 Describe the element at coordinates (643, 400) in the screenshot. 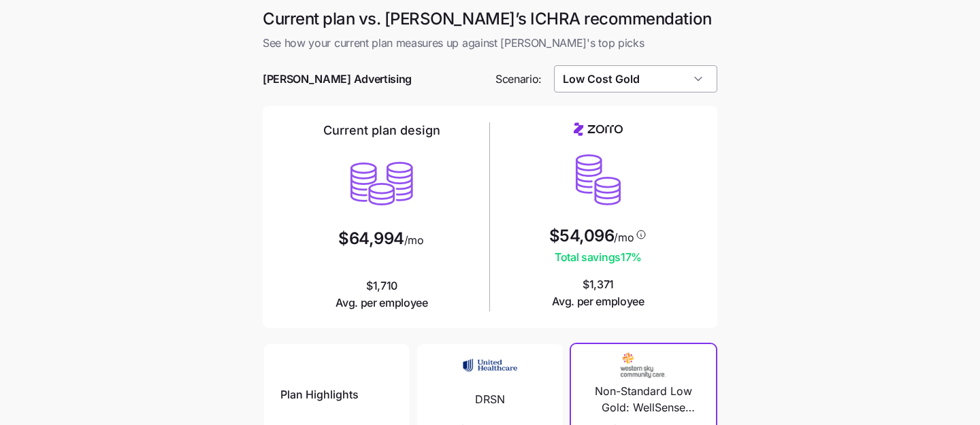

I see `span: Non-Standard Low Gold: WellSense Clarity Gold 1500` at that location.